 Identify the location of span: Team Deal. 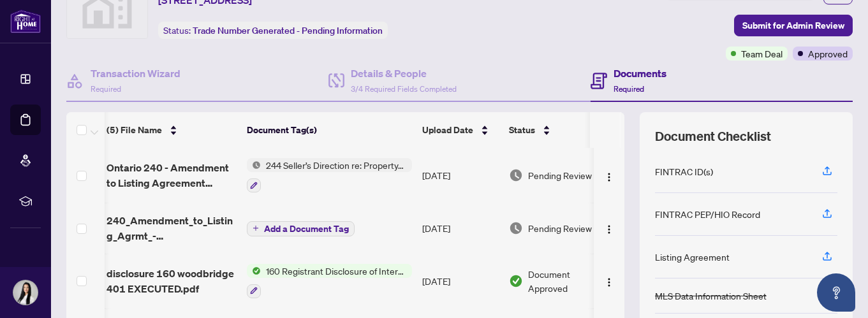
(762, 53).